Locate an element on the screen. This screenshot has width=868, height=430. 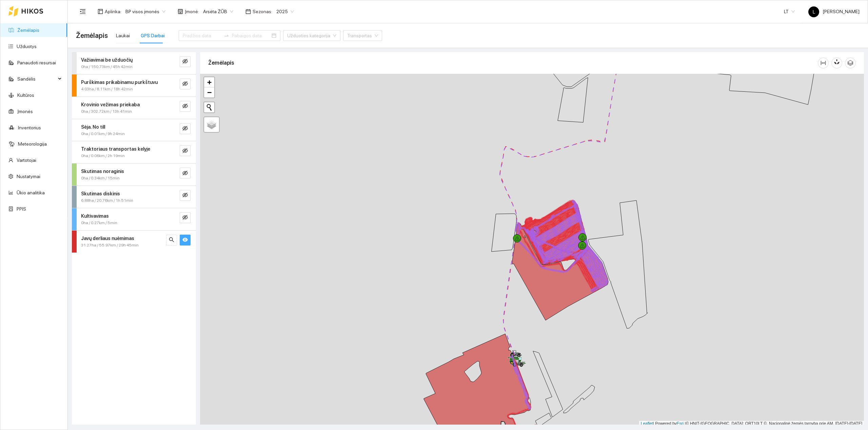
span: eye is located at coordinates (185, 240).